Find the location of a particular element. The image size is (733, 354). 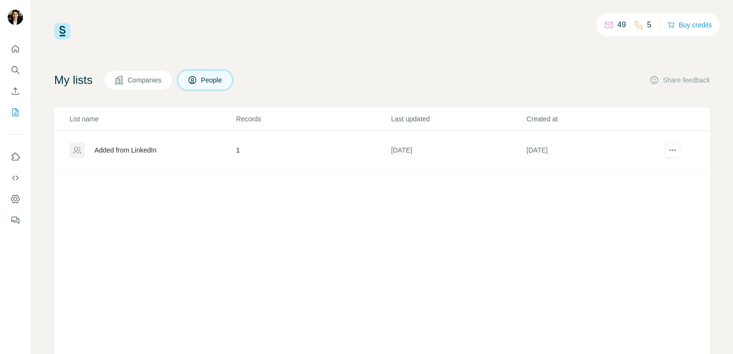

button: Feedback is located at coordinates (15, 220).